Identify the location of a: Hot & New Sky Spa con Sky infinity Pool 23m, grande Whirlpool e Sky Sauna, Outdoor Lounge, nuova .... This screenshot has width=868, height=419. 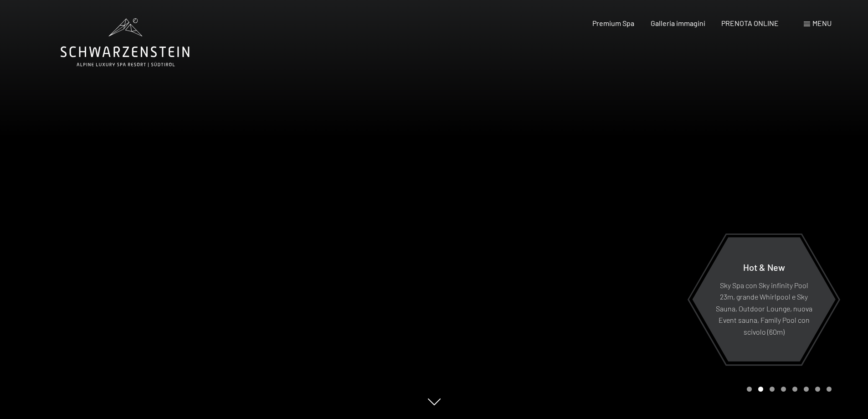
(764, 299).